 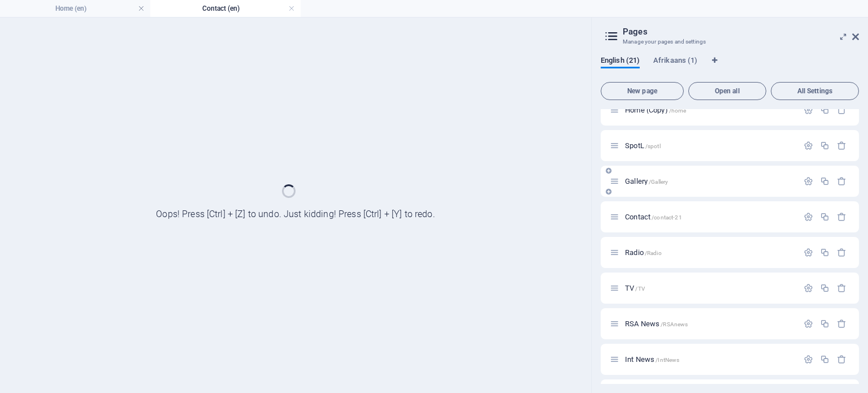 What do you see at coordinates (640, 288) in the screenshot?
I see `span: /TV` at bounding box center [640, 288].